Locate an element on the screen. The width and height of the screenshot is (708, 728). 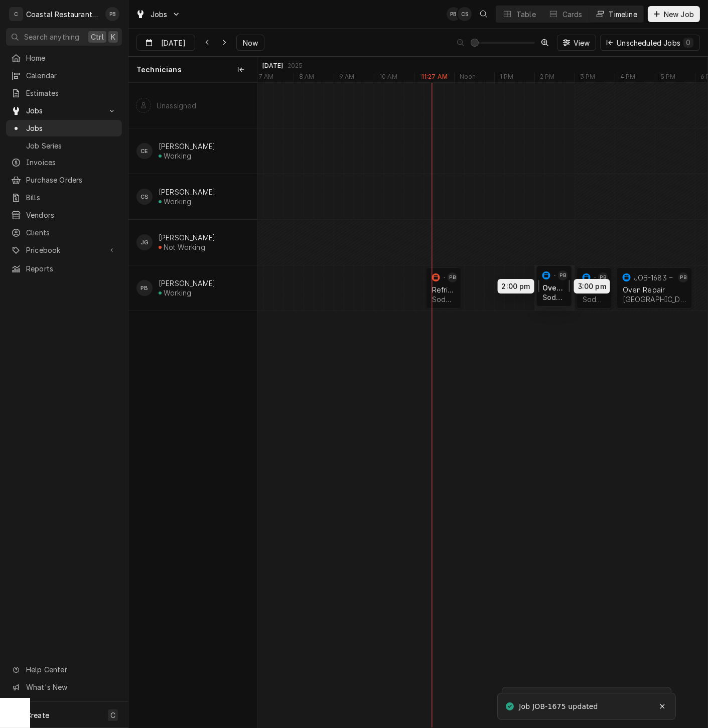
button: New Job is located at coordinates (674, 14).